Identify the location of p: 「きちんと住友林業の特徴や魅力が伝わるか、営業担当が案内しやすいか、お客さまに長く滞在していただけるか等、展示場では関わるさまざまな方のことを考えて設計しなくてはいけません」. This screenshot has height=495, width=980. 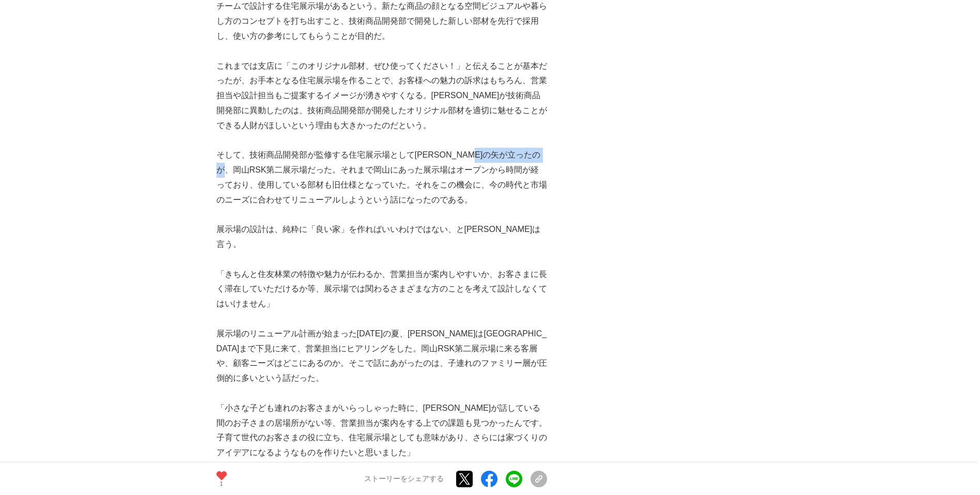
(382, 289).